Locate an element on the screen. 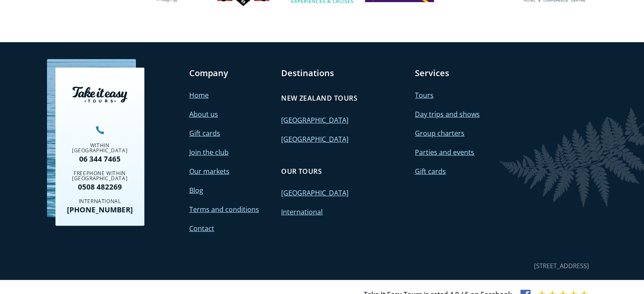 The height and width of the screenshot is (294, 644). a: About us is located at coordinates (204, 114).